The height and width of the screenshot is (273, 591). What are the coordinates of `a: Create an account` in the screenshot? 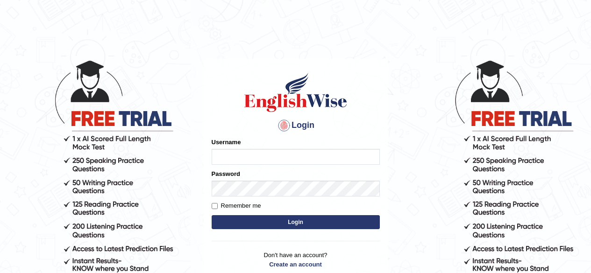 It's located at (296, 264).